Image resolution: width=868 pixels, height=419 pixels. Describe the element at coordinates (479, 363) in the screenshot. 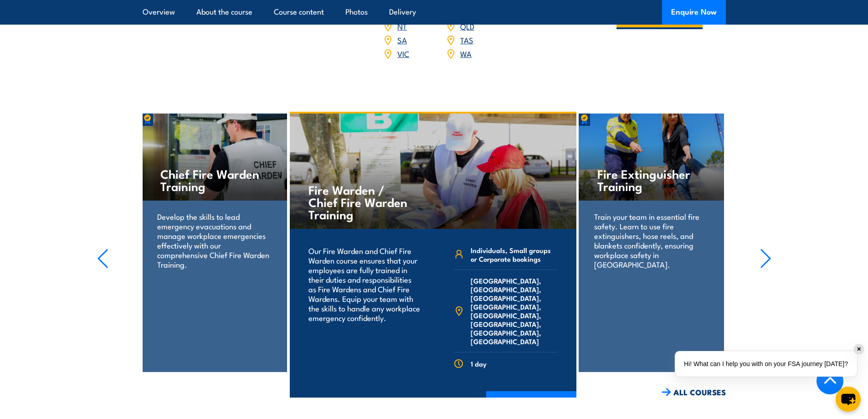

I see `span: 1 day` at that location.